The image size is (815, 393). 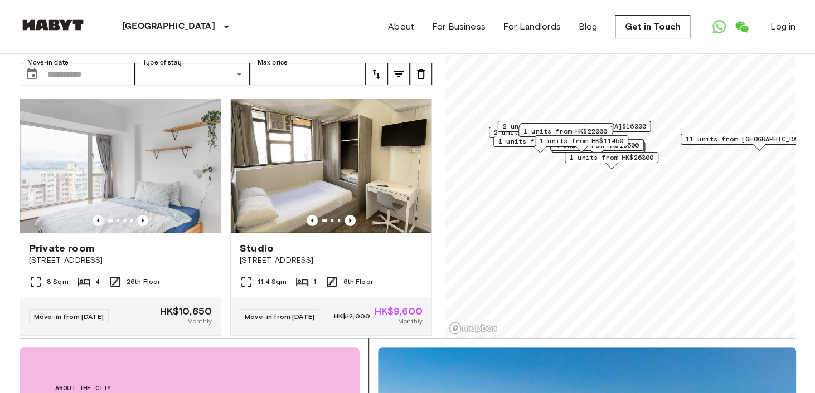 I want to click on a: About, so click(x=401, y=27).